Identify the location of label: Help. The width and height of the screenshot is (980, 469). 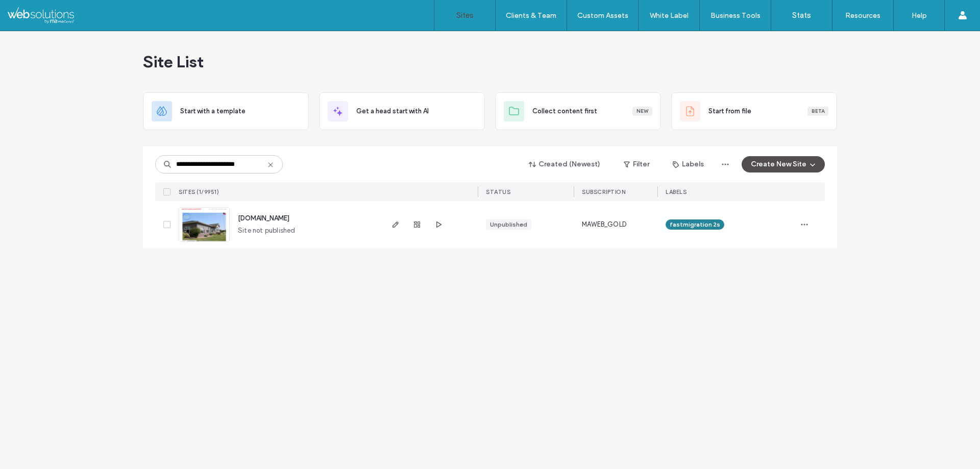
(919, 16).